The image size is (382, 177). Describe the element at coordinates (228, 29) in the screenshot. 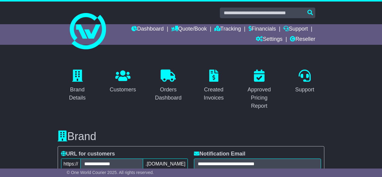

I see `a: Tracking` at that location.